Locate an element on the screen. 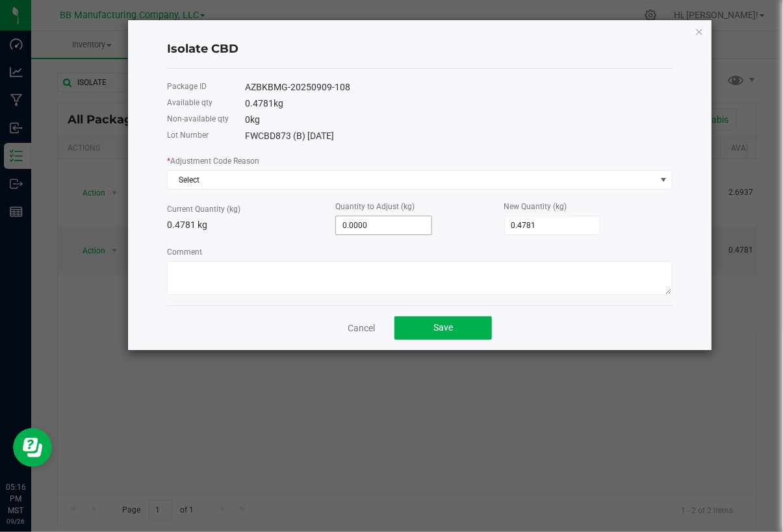 The image size is (783, 532). h4: Isolate CBD is located at coordinates (420, 50).